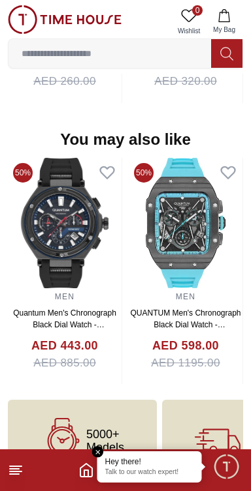 The height and width of the screenshot is (491, 251). What do you see at coordinates (65, 223) in the screenshot?
I see `img: Quantum Men's Chronograph Black Dial Watch - HNG1010.651` at bounding box center [65, 223].